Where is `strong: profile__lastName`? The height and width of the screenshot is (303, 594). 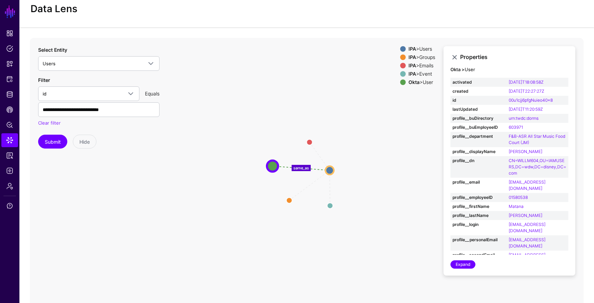 strong: profile__lastName is located at coordinates (479, 215).